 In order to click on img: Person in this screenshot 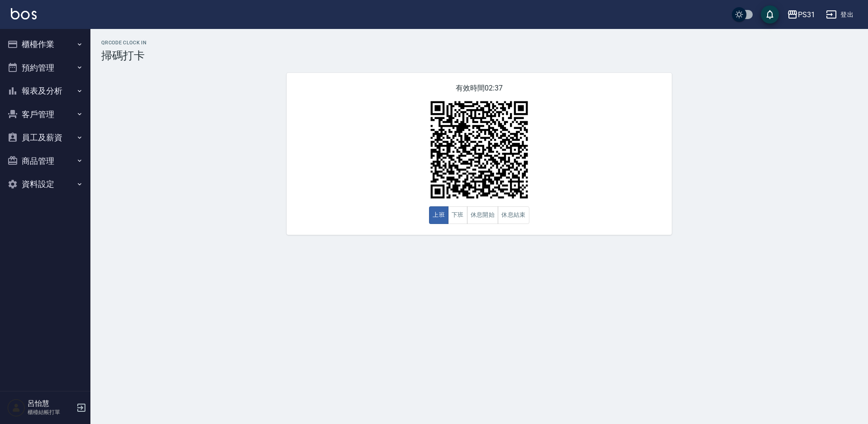, I will do `click(16, 408)`.